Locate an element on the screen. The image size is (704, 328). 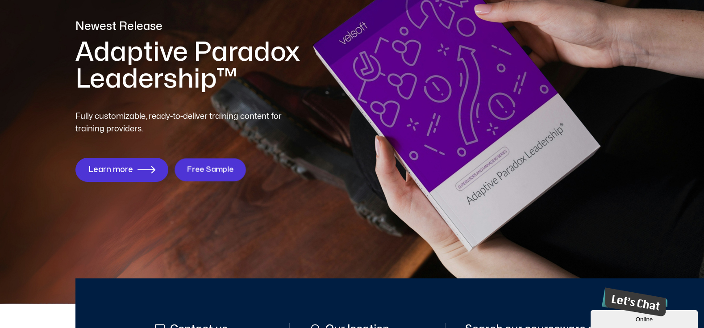
p: Fully customizable, ready-to-deliver training content for training providers. is located at coordinates (187, 123).